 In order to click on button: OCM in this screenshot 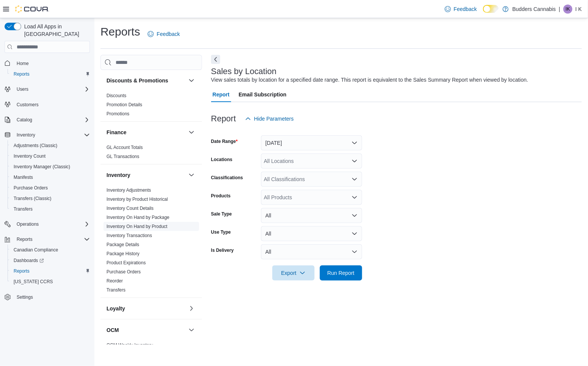, I will do `click(146, 330)`.